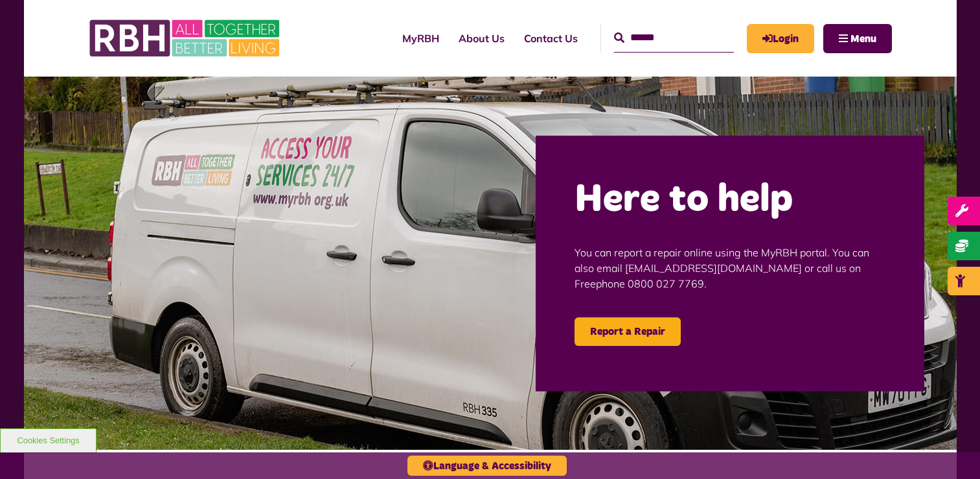  What do you see at coordinates (730, 200) in the screenshot?
I see `h2: Here to help` at bounding box center [730, 200].